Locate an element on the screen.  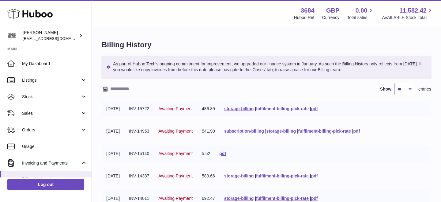
a: subscription-billing is located at coordinates (244, 131).